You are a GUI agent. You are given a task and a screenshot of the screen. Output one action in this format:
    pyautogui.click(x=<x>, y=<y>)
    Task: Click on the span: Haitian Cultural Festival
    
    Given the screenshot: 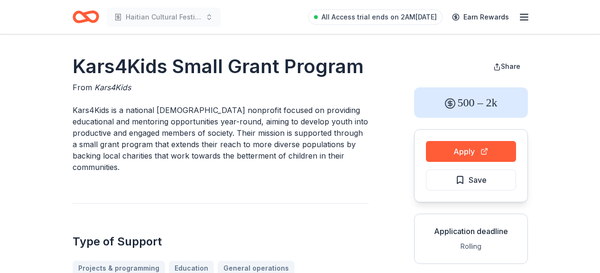 What is the action you would take?
    pyautogui.click(x=164, y=17)
    